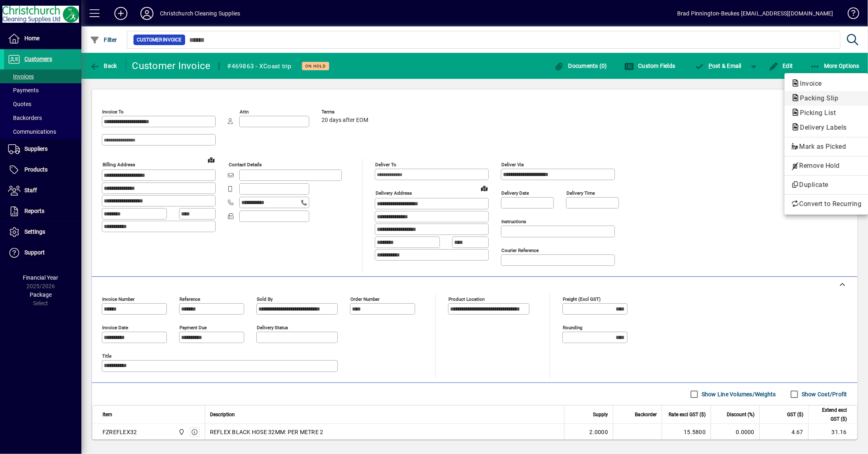 The width and height of the screenshot is (868, 454). I want to click on span: Delivery Labels, so click(821, 127).